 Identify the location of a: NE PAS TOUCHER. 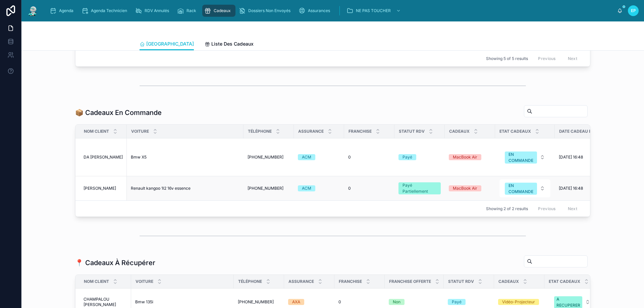
(374, 11).